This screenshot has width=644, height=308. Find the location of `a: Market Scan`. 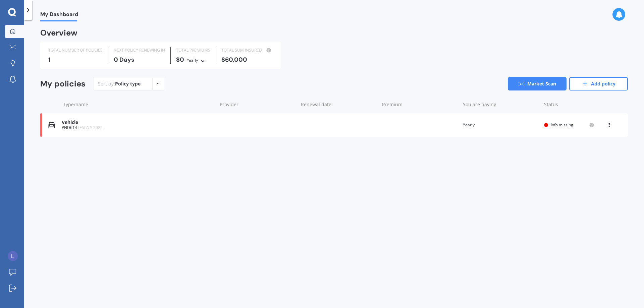

a: Market Scan is located at coordinates (537, 84).